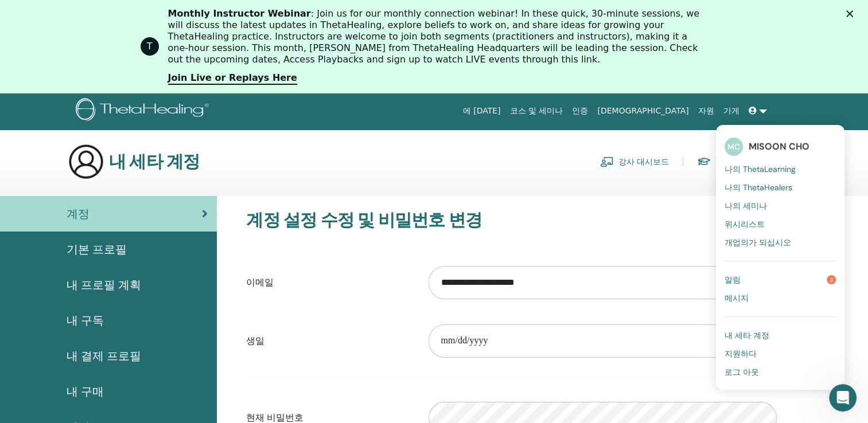 Image resolution: width=868 pixels, height=423 pixels. I want to click on a: 나의 ThetaLearning, so click(780, 169).